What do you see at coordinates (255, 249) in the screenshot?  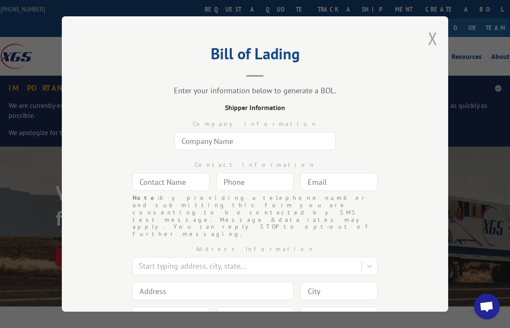 I see `div: Address Information` at bounding box center [255, 249].